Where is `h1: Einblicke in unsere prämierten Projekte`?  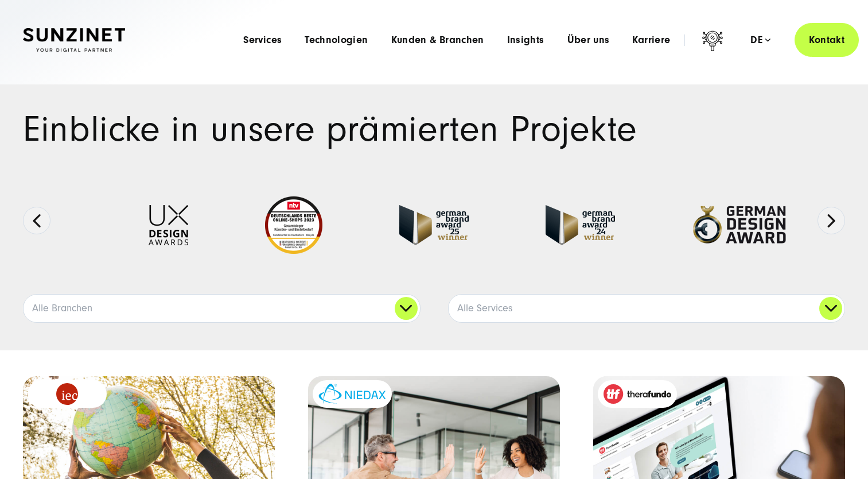
h1: Einblicke in unsere prämierten Projekte is located at coordinates (434, 129).